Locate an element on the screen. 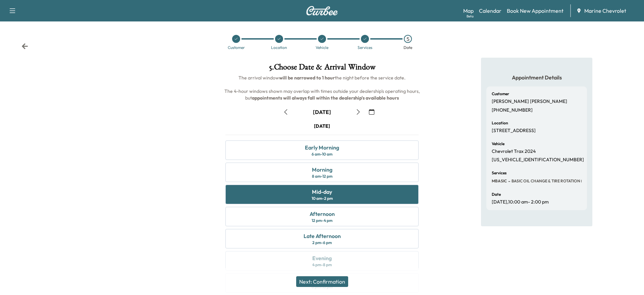 This screenshot has height=295, width=644. h6: Date is located at coordinates (496, 195).